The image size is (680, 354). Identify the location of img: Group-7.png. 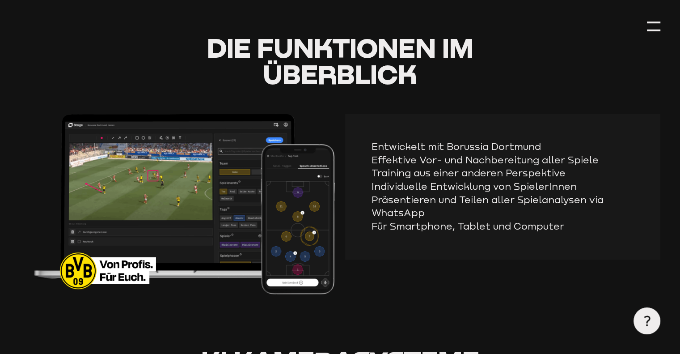
(177, 204).